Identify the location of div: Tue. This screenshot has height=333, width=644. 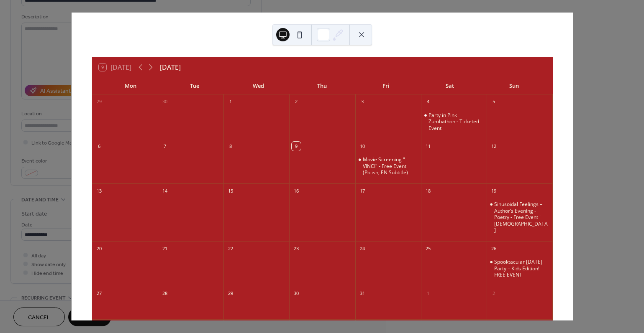
(194, 86).